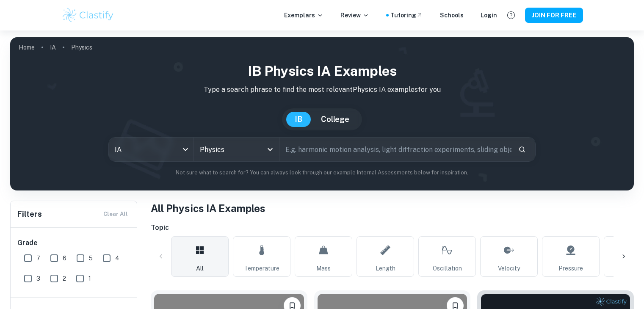 The image size is (644, 309). What do you see at coordinates (322, 114) in the screenshot?
I see `img: profile cover` at bounding box center [322, 114].